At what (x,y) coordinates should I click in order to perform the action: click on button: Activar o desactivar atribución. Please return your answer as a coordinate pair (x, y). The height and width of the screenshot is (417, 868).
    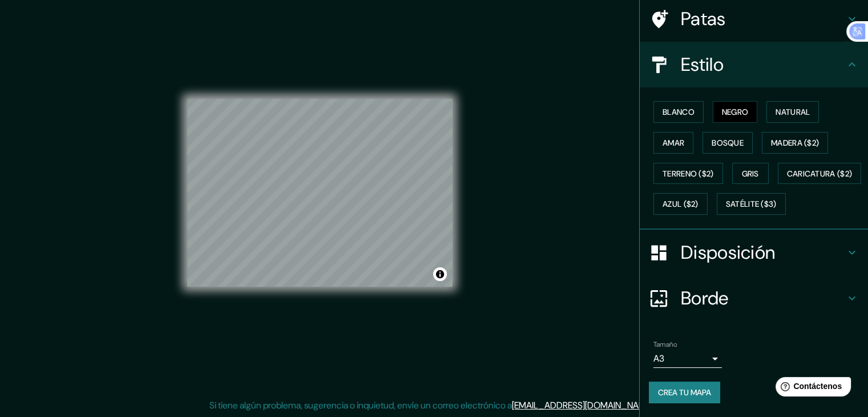
    Looking at the image, I should click on (440, 274).